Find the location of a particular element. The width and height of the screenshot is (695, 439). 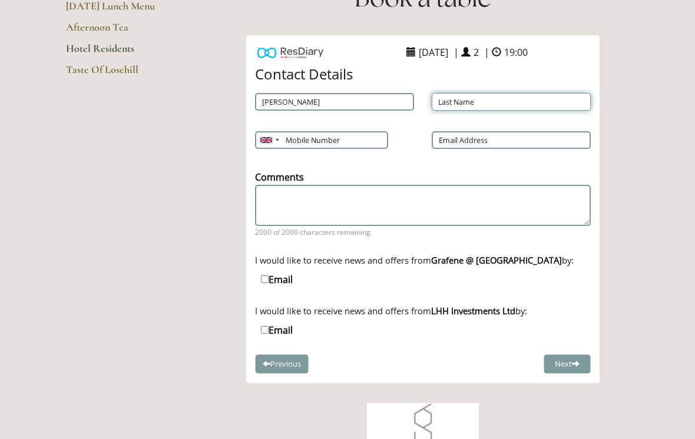

button: Previous is located at coordinates (281, 364).